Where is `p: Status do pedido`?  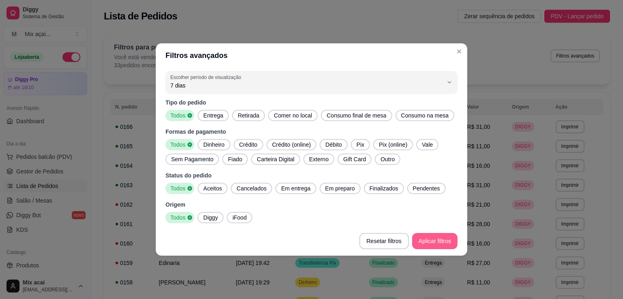
p: Status do pedido is located at coordinates (312, 176).